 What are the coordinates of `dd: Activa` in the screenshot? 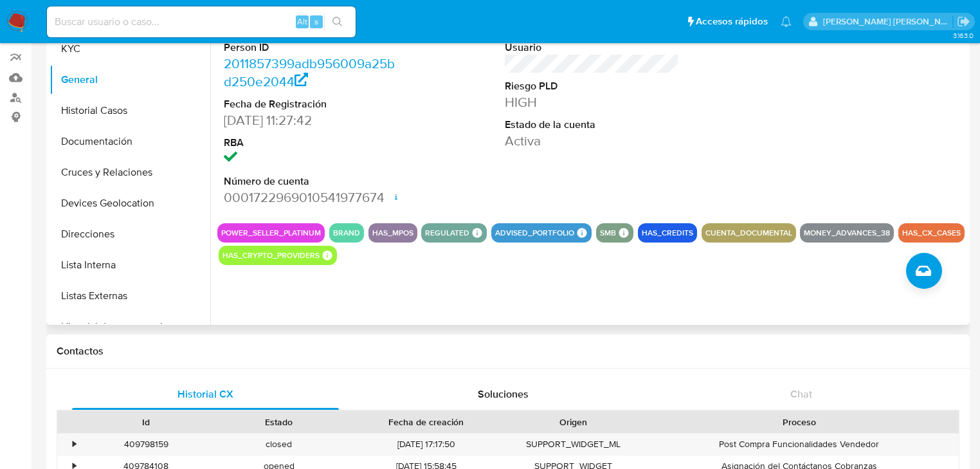 It's located at (591, 140).